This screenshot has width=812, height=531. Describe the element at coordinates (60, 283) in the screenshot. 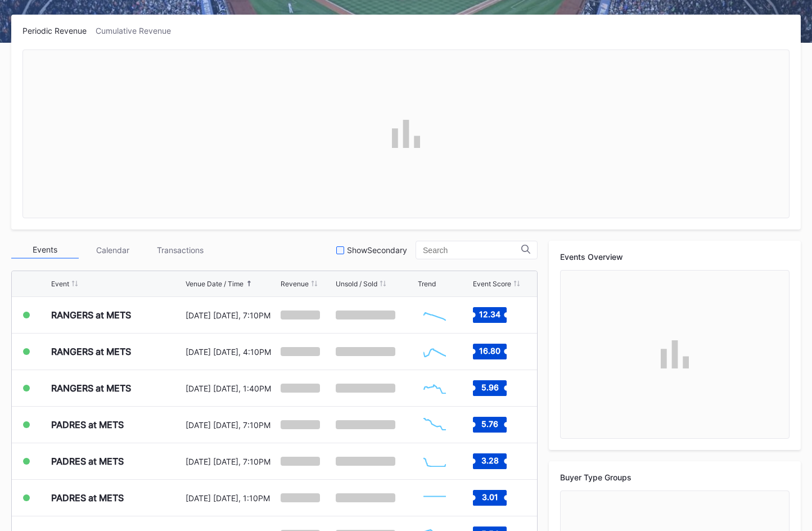

I see `div: Event` at that location.